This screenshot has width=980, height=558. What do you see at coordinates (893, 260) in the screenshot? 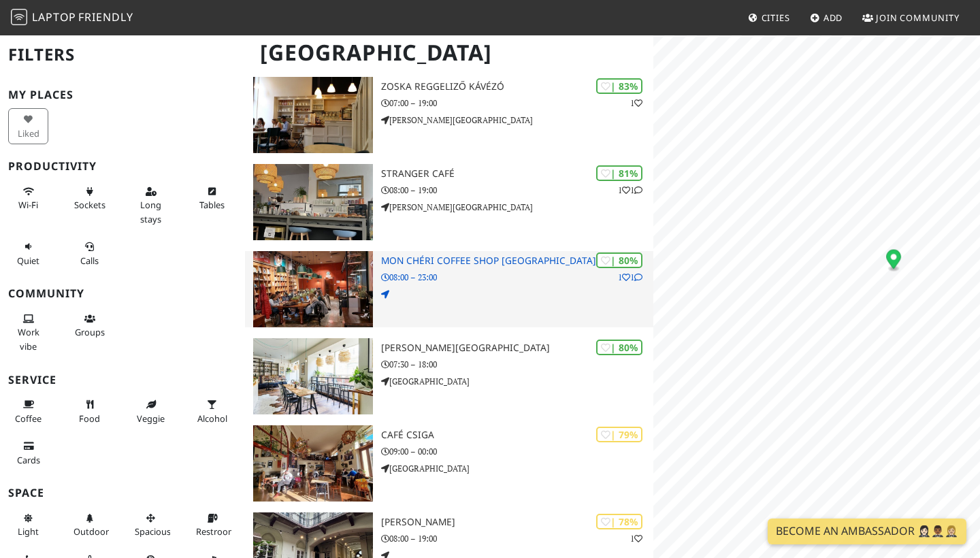
I see `div: Map marker` at bounding box center [893, 260].